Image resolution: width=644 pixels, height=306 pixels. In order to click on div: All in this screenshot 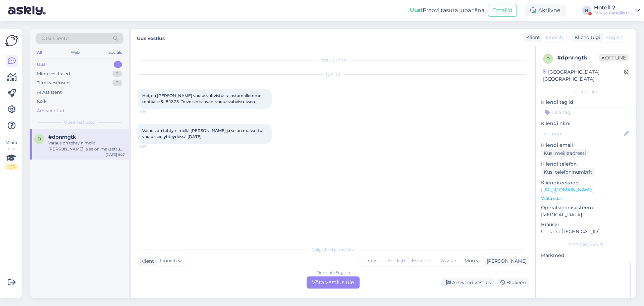, I will do `click(39, 52)`.